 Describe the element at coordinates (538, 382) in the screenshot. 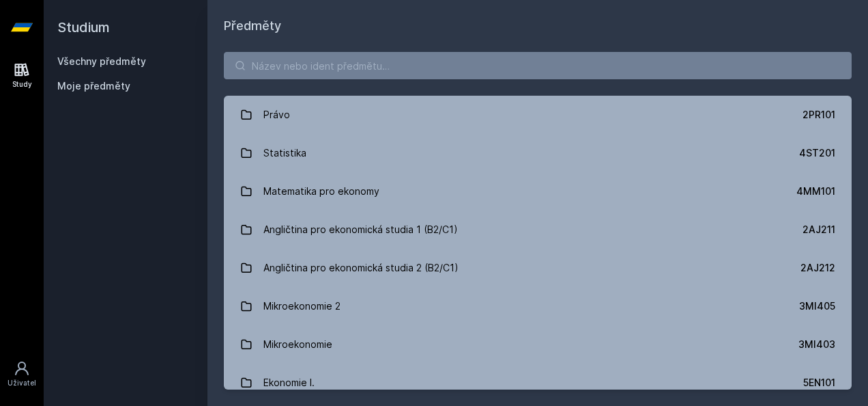

I see `a: Ekonomie I. 5EN101` at that location.